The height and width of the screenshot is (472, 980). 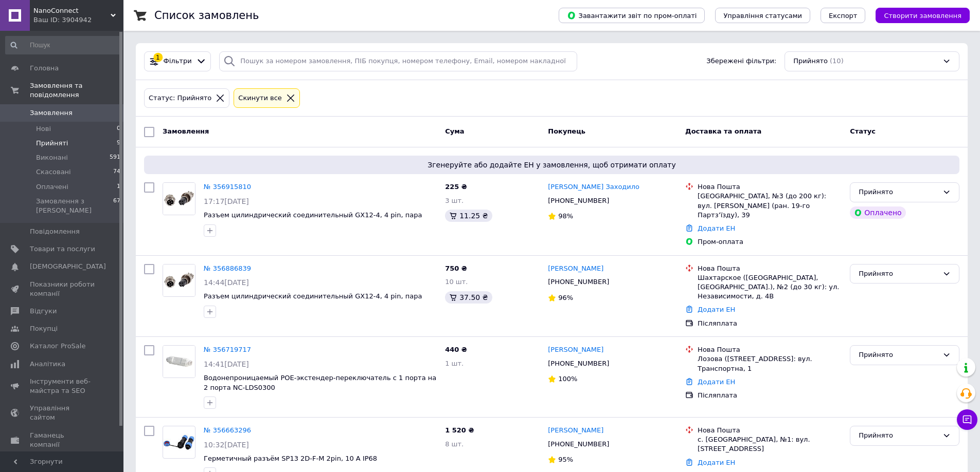 I want to click on span: Збережені фільтри:, so click(x=741, y=61).